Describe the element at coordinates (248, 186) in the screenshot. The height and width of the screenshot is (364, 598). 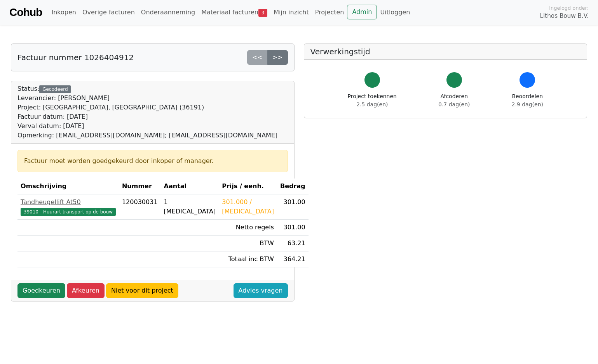
I see `th: Prijs / eenh.` at that location.